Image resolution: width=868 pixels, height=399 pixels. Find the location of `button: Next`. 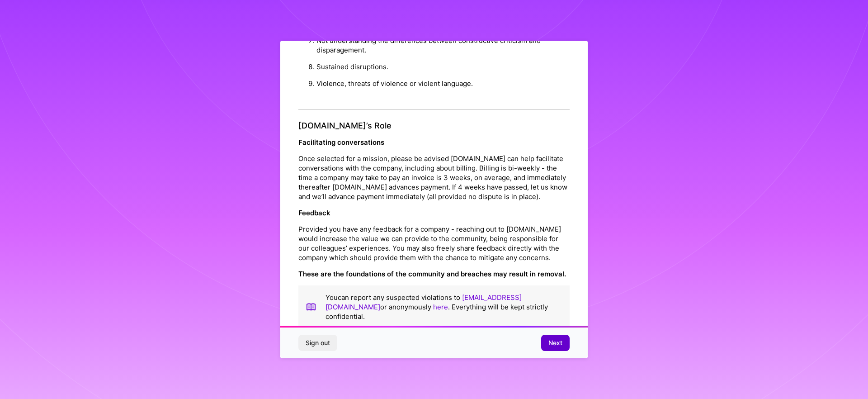

button: Next is located at coordinates (555, 343).